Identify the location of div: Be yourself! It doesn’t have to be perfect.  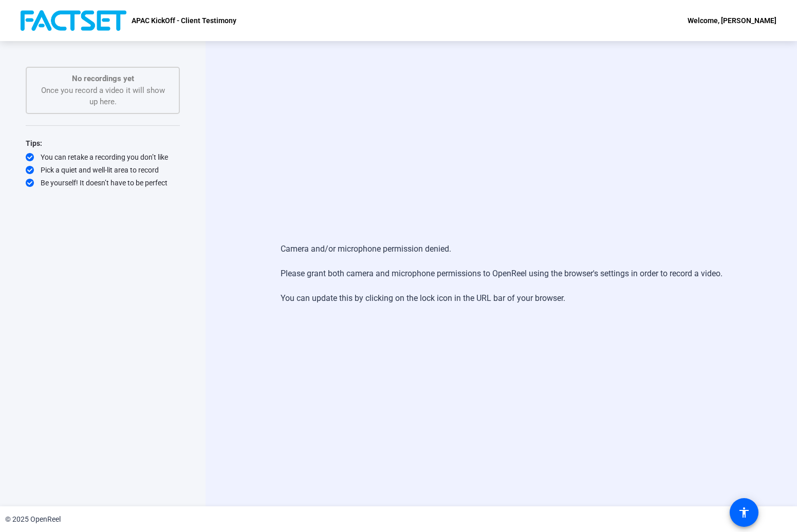
(103, 183).